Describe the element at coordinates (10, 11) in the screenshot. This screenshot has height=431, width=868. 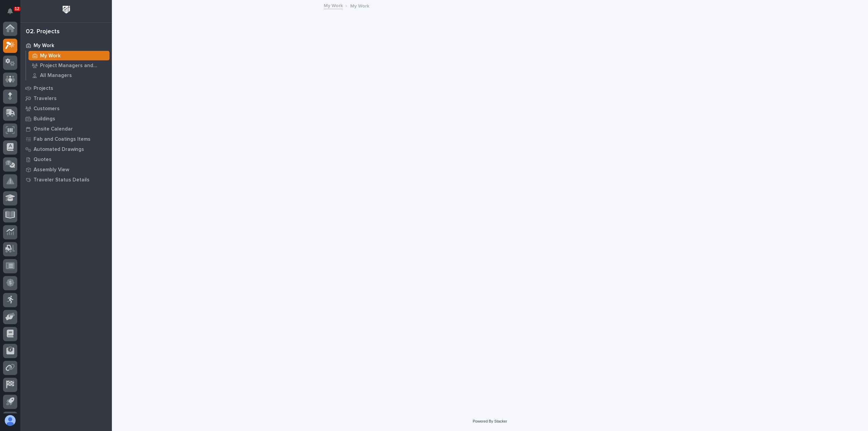
I see `button: Notifications` at that location.